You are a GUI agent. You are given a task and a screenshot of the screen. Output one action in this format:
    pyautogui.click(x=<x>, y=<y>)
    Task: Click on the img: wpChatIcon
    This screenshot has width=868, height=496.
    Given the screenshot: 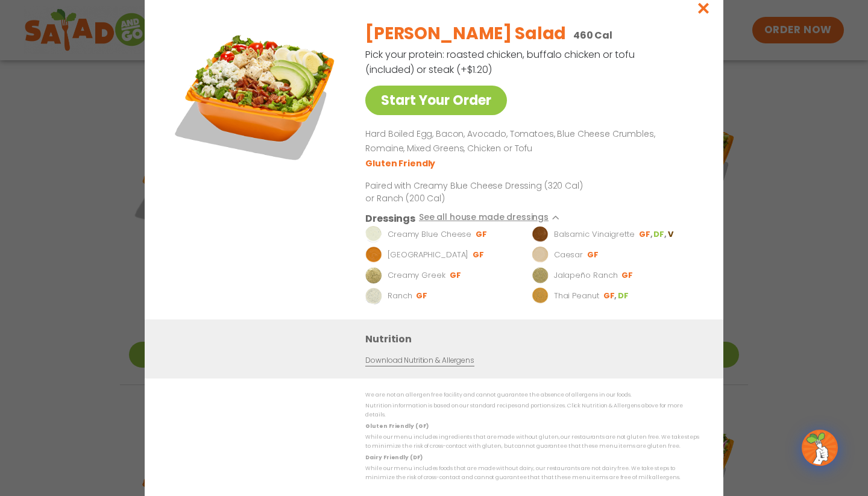 What is the action you would take?
    pyautogui.click(x=820, y=447)
    